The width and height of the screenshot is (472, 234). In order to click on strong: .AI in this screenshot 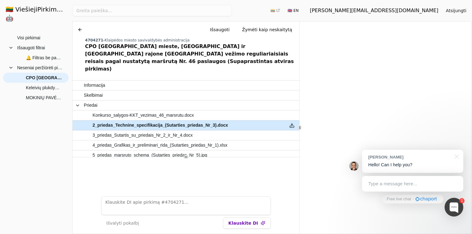, I will do `click(67, 9)`.